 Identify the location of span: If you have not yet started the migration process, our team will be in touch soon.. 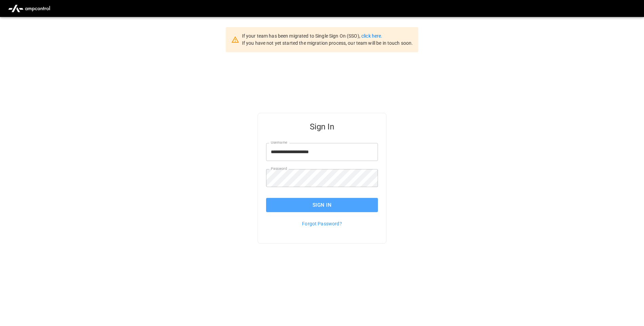
(328, 43).